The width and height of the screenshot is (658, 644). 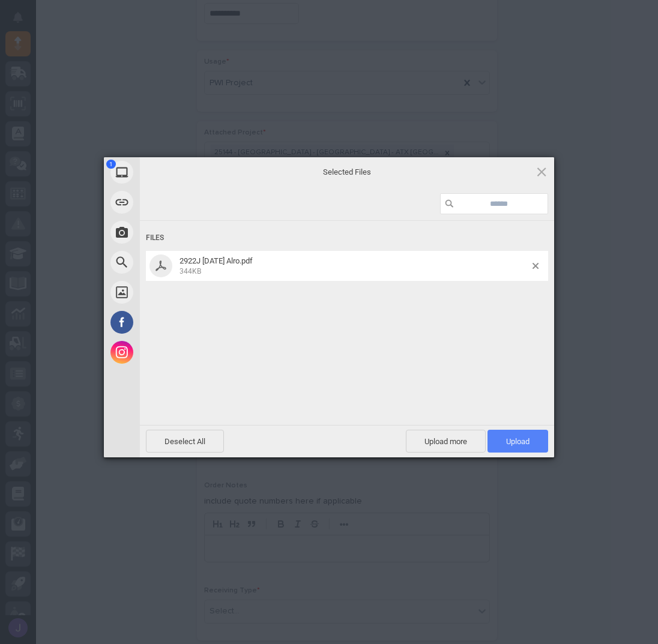 What do you see at coordinates (354, 266) in the screenshot?
I see `span: 2922J 9-19-25 Alro.pdf` at bounding box center [354, 266].